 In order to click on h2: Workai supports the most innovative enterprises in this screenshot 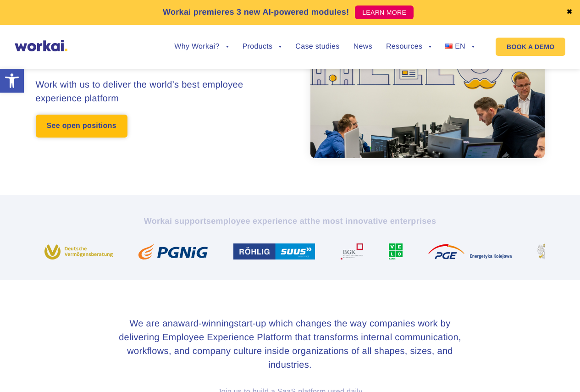, I will do `click(290, 221)`.